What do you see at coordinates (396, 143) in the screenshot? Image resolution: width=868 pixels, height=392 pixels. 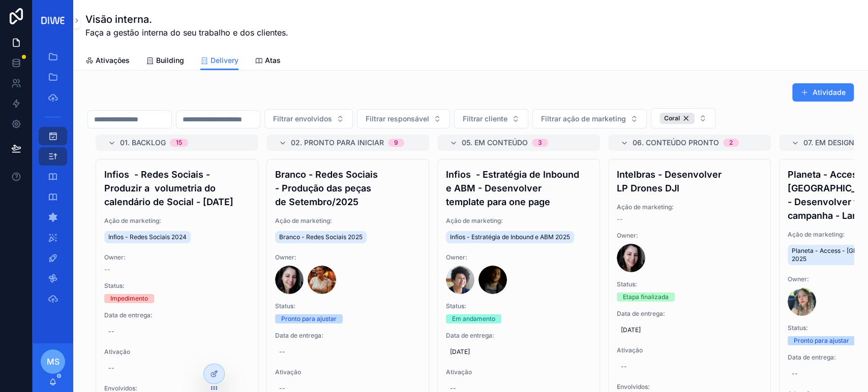 I see `div: 9` at bounding box center [396, 143].